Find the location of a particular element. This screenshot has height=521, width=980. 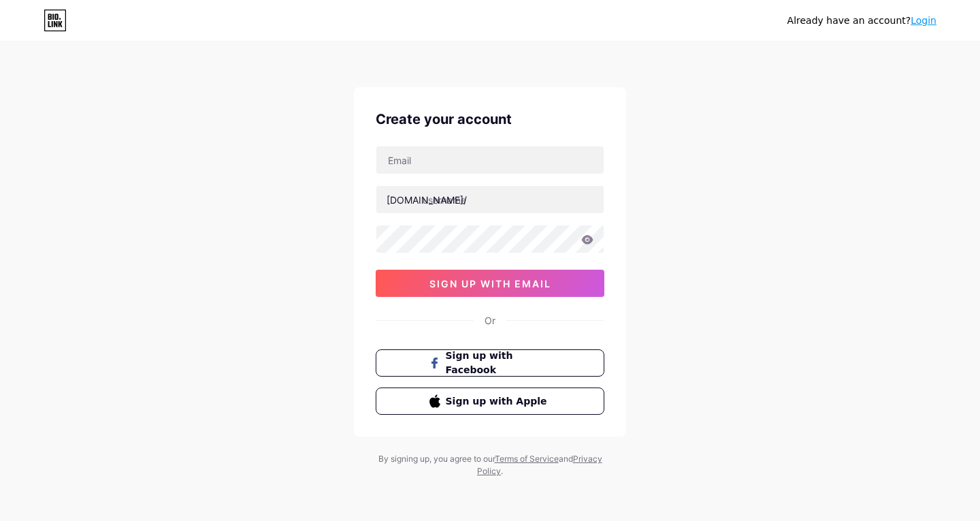

button: Sign up with Apple is located at coordinates (490, 401).